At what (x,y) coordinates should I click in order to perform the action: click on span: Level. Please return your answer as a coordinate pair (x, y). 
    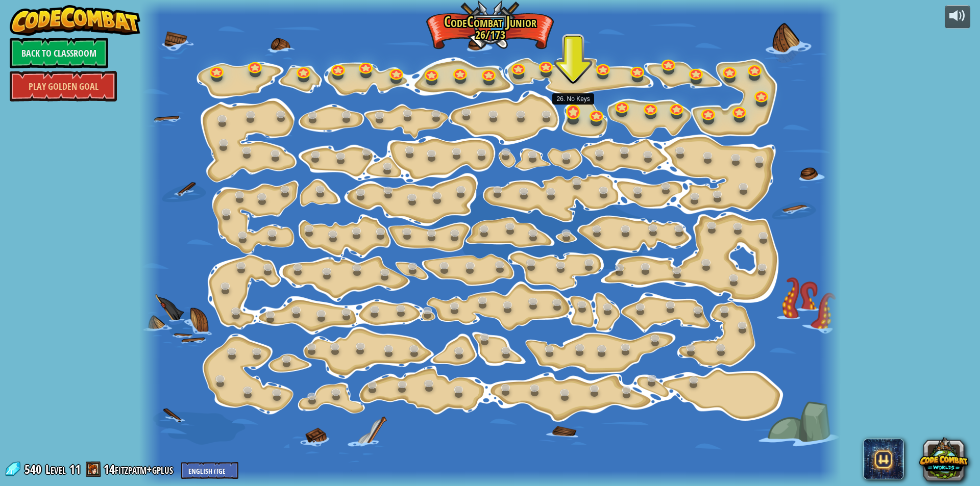
    Looking at the image, I should click on (56, 469).